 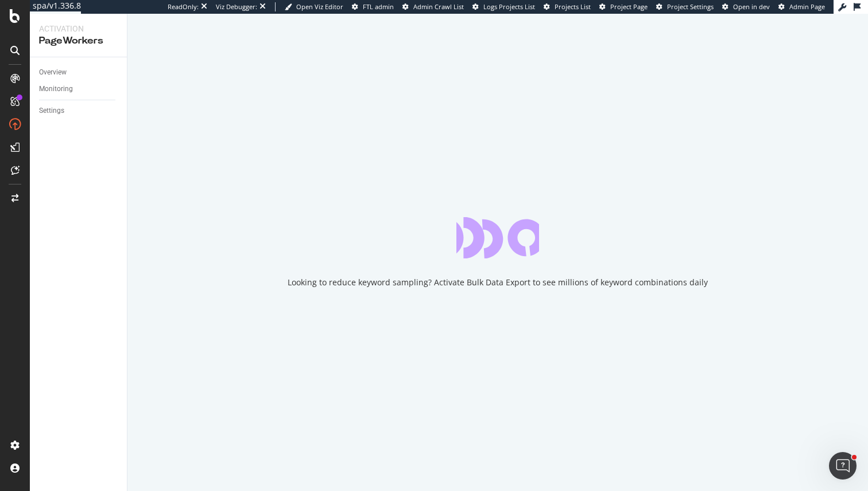 I want to click on div: PageWorkers, so click(x=78, y=40).